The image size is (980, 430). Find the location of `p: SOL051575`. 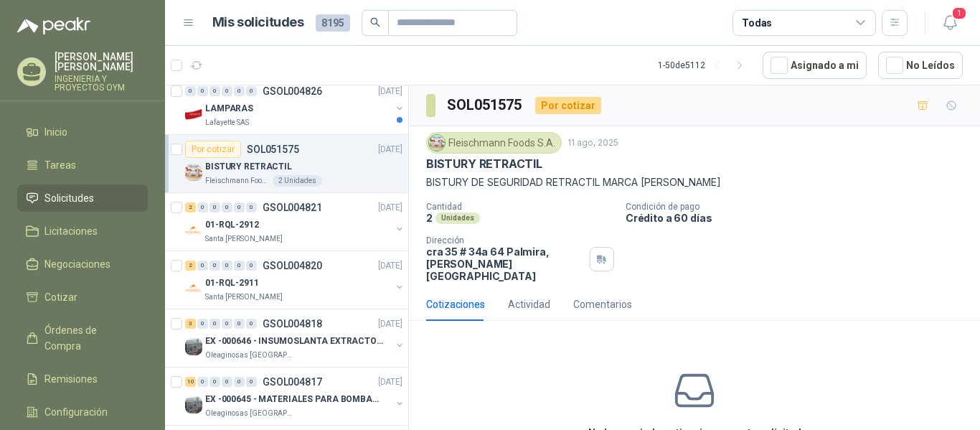

p: SOL051575 is located at coordinates (273, 150).